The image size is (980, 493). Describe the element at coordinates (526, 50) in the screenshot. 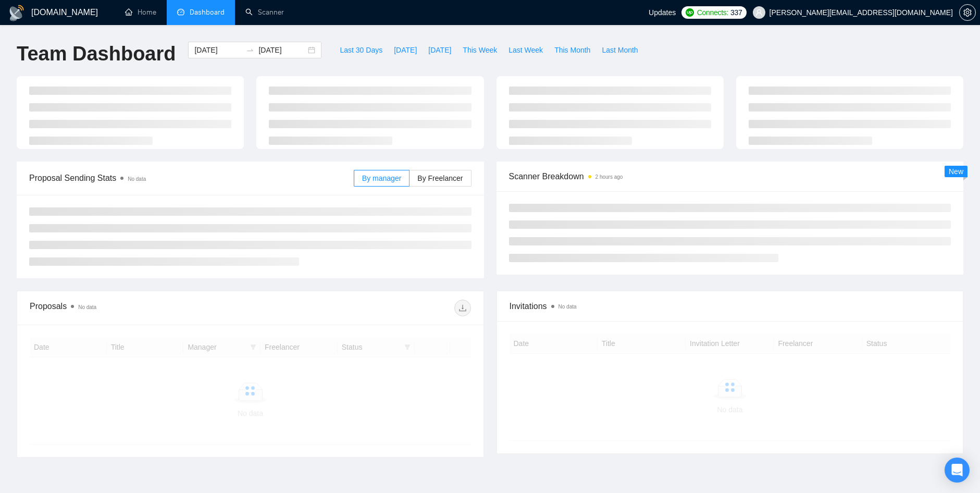

I see `button: Last Week` at that location.